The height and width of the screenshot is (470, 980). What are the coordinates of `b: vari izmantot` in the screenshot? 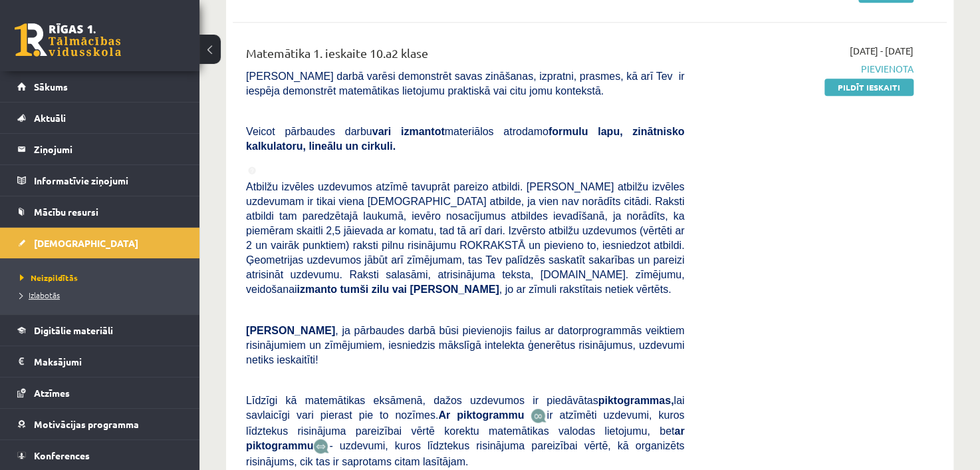 It's located at (408, 131).